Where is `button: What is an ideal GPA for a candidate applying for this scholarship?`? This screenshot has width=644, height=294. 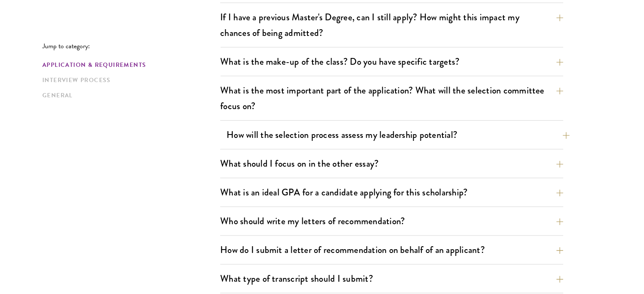
button: What is an ideal GPA for a candidate applying for this scholarship? is located at coordinates (392, 192).